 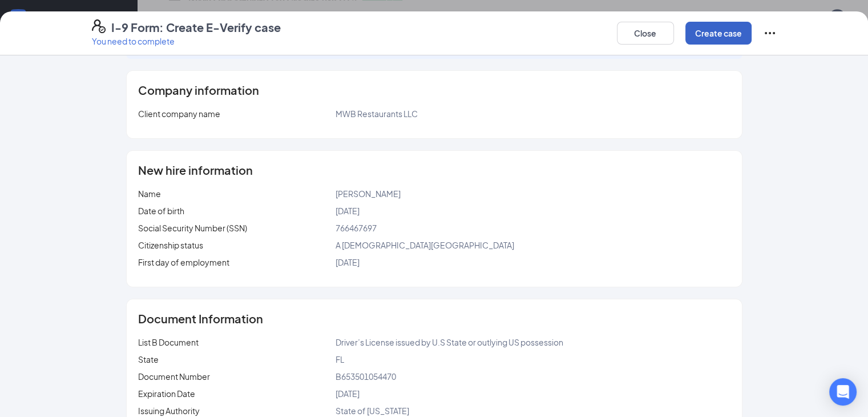 I want to click on span: FL, so click(x=339, y=359).